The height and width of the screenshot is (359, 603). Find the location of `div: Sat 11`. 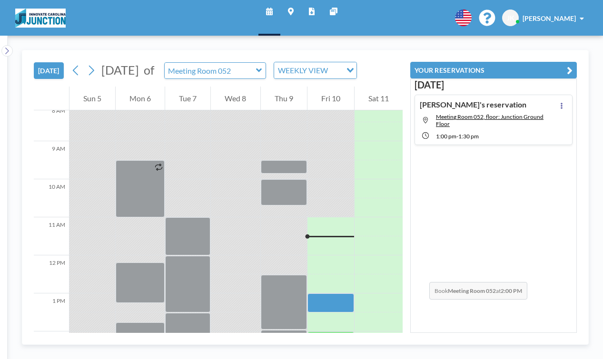

div: Sat 11 is located at coordinates (379, 99).